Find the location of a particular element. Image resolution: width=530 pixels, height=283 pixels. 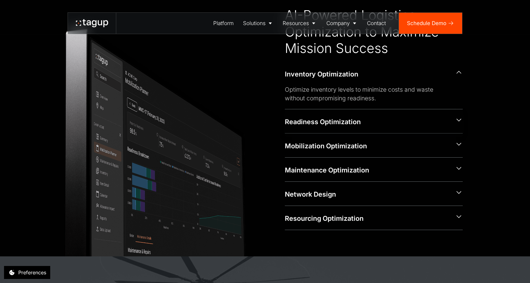

div: Readiness Optimization is located at coordinates (367, 122).